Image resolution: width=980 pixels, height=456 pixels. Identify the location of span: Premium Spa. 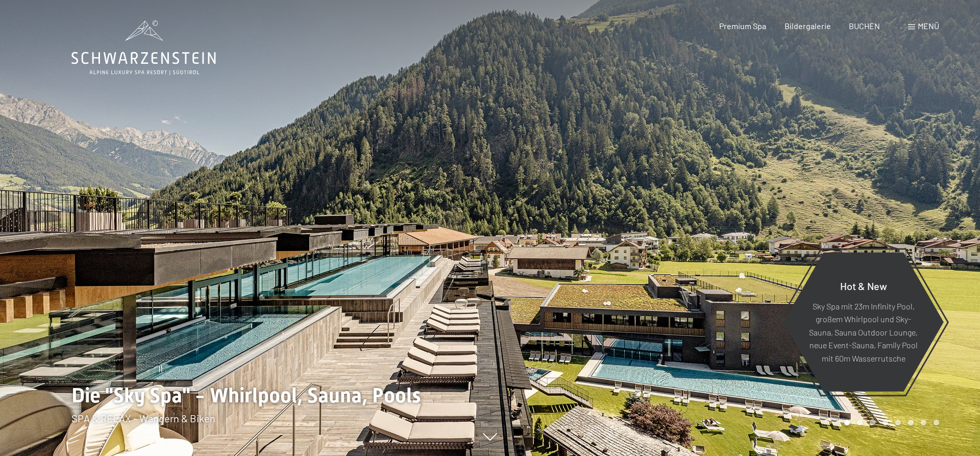
(743, 26).